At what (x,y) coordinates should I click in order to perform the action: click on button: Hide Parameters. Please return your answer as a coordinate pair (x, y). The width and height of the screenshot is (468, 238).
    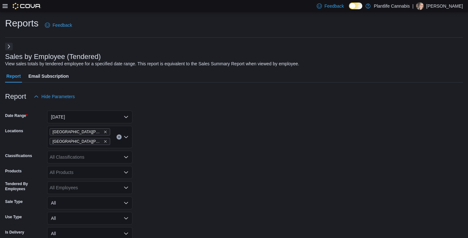
    Looking at the image, I should click on (54, 97).